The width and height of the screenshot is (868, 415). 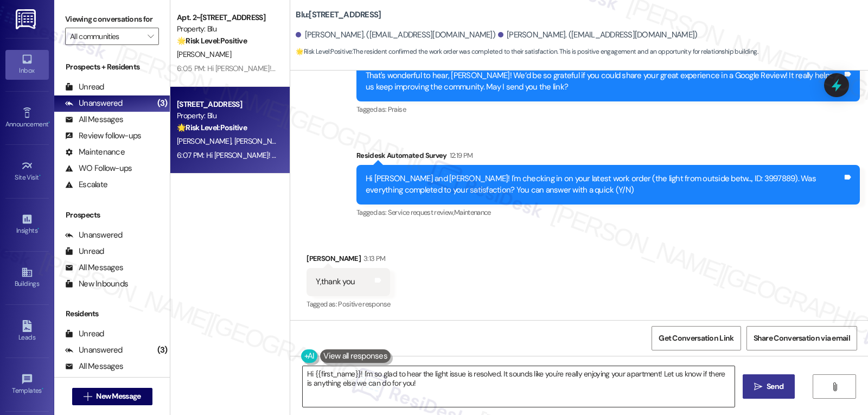 I want to click on div: Y,thank you, so click(x=335, y=282).